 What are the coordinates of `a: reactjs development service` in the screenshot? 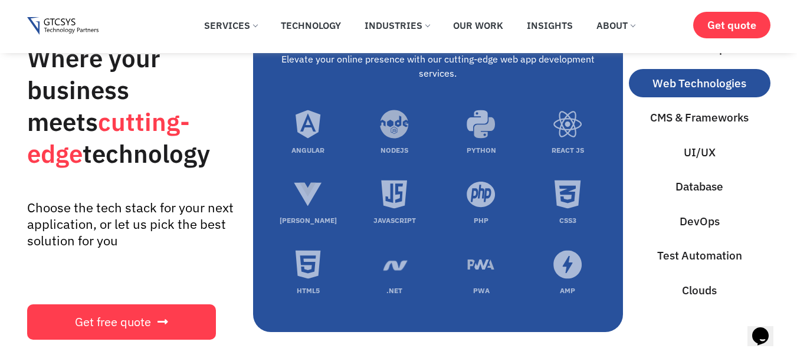 It's located at (568, 126).